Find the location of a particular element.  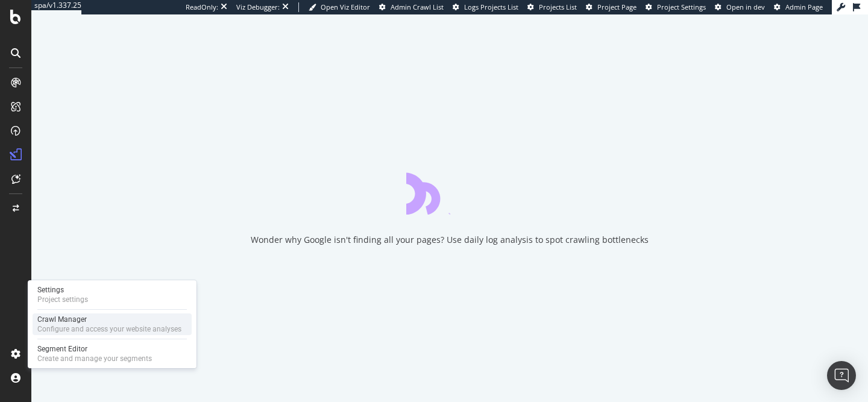

a: Projects List is located at coordinates (552, 7).